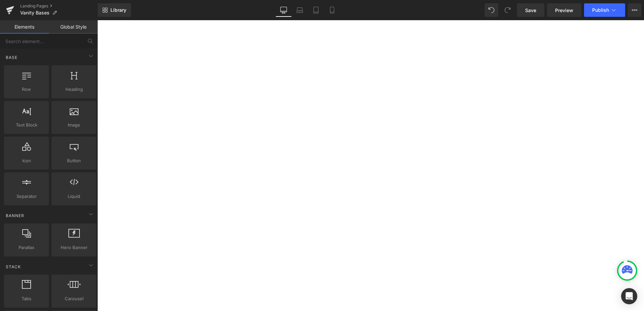  Describe the element at coordinates (635, 10) in the screenshot. I see `button: More` at that location.